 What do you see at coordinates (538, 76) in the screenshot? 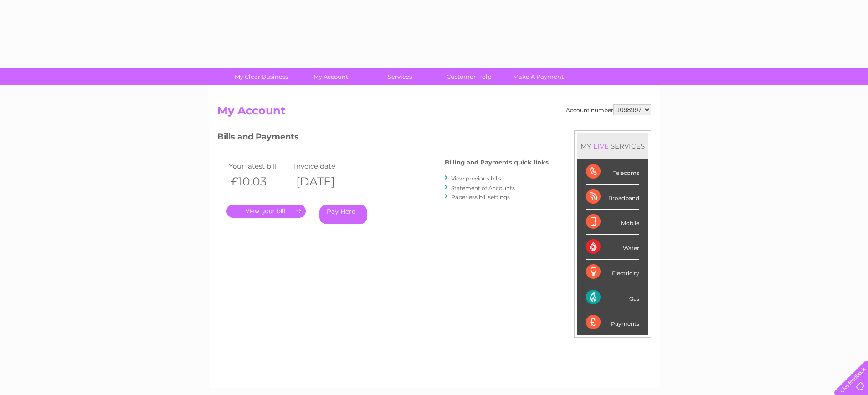
I see `a: Make A Payment` at bounding box center [538, 76].